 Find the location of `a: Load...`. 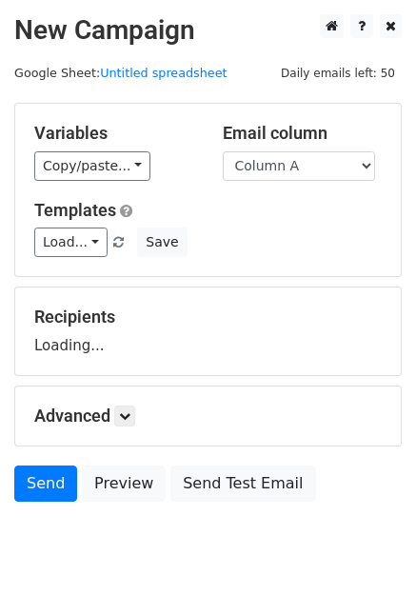

a: Load... is located at coordinates (71, 242).